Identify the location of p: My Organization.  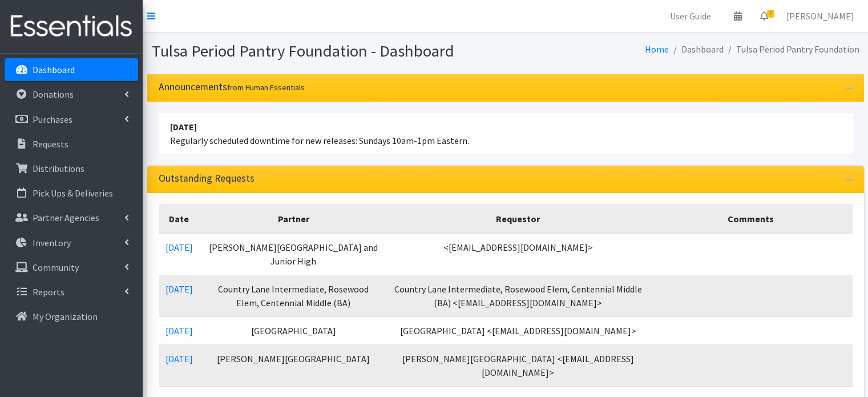
(65, 316).